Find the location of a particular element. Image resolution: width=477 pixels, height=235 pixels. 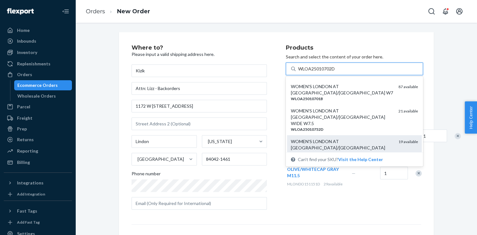

div: Reporting is located at coordinates (27, 151).